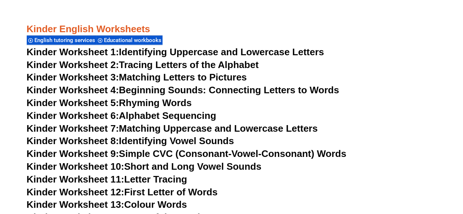  What do you see at coordinates (107, 180) in the screenshot?
I see `a: Kinder Worksheet 11:Letter Tracing` at bounding box center [107, 180].